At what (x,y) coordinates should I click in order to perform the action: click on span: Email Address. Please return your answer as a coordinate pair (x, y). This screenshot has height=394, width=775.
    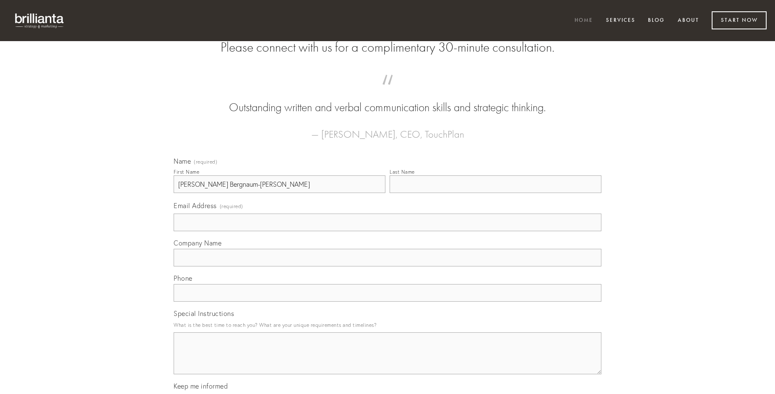
    Looking at the image, I should click on (195, 206).